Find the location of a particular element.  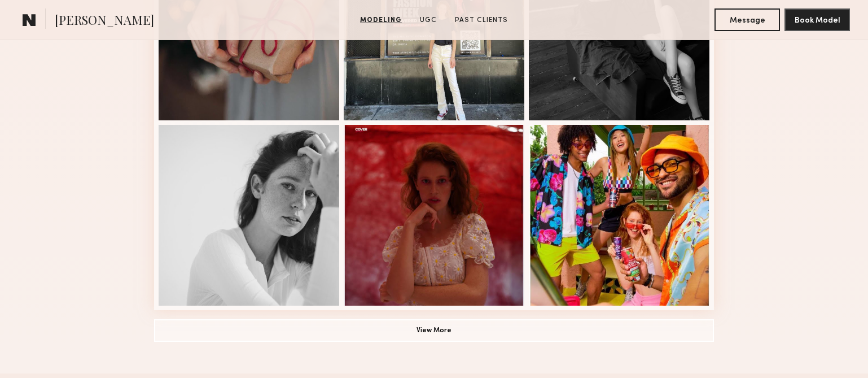

button: Message is located at coordinates (748, 19).